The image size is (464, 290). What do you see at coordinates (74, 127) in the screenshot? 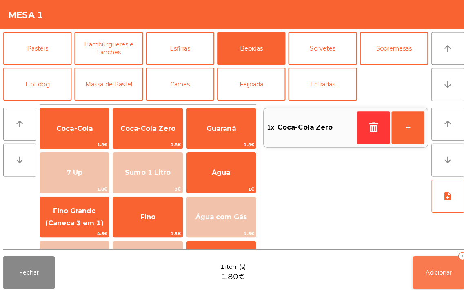
I see `span: Coca-Cola` at bounding box center [74, 127].